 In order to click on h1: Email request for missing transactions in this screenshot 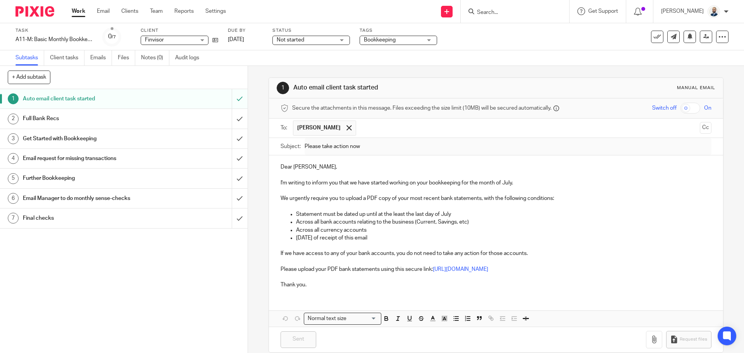, I will do `click(90, 159)`.